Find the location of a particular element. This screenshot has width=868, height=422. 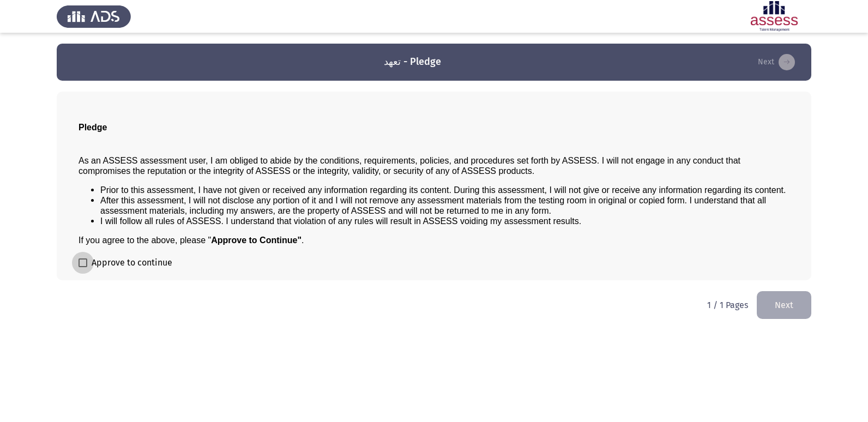

h3: تعهد - Pledge is located at coordinates (412, 62).